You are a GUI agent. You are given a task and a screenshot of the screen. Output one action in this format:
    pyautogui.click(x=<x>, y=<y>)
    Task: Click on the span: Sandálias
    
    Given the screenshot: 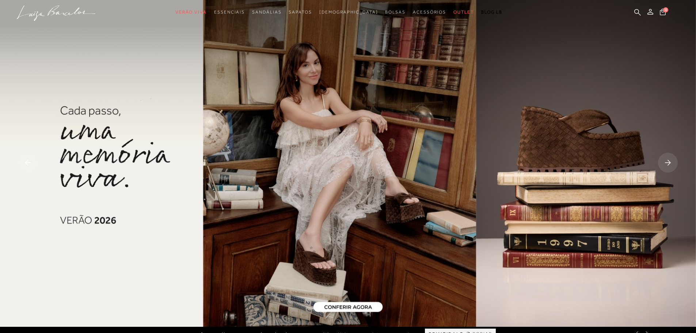 What is the action you would take?
    pyautogui.click(x=267, y=12)
    